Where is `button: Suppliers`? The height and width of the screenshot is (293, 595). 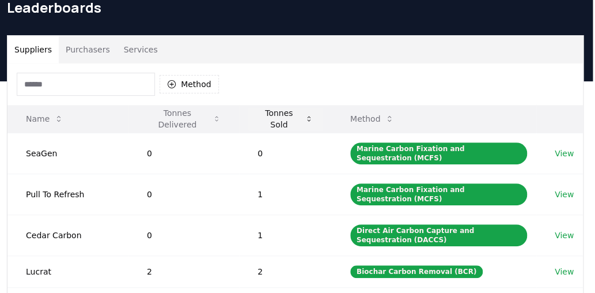
button: Suppliers is located at coordinates (33, 50).